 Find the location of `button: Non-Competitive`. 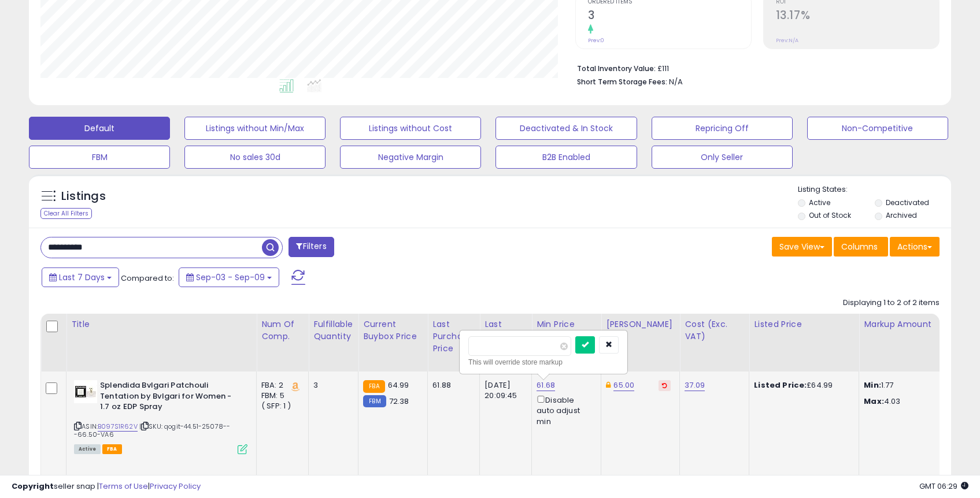

button: Non-Competitive is located at coordinates (877, 129).